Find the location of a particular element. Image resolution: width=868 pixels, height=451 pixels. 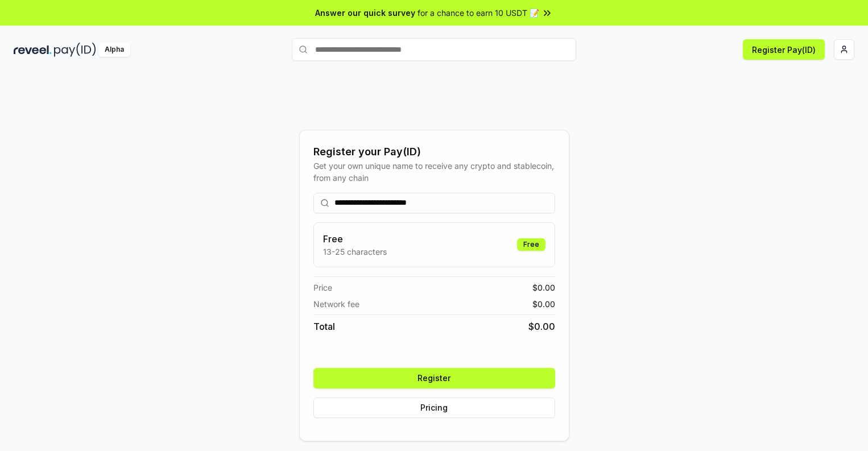

img: reveel_dark is located at coordinates (32, 49).